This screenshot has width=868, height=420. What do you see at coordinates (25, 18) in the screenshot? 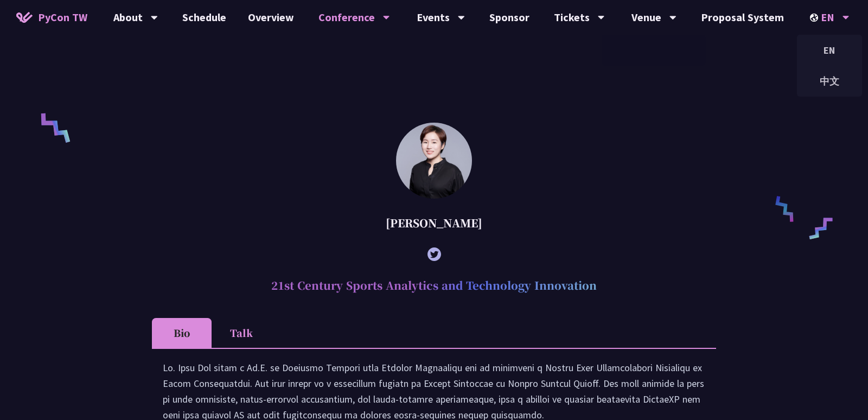
I see `img: Home icon of PyCon TW 2025` at bounding box center [25, 18].